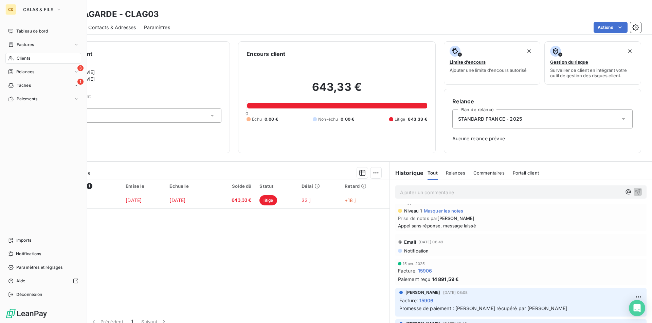  I want to click on span: 3, so click(80, 68).